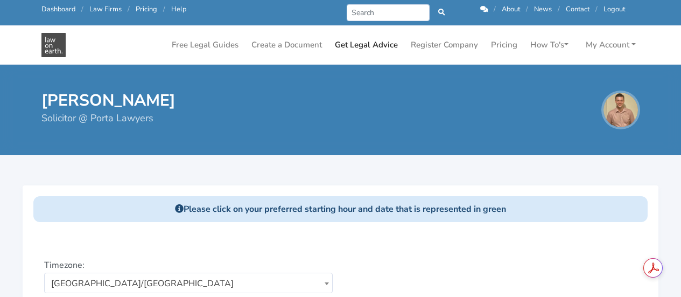 Image resolution: width=681 pixels, height=297 pixels. I want to click on img: Bailey Eustace - Advisor, so click(53, 45).